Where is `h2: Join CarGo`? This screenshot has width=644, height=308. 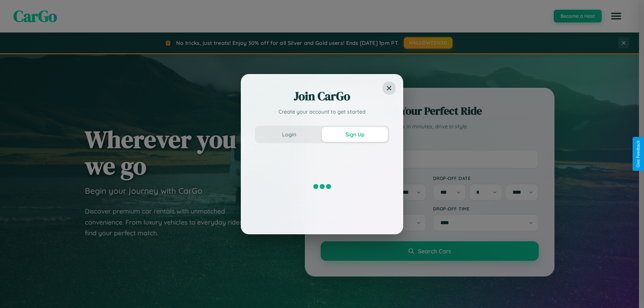 h2: Join CarGo is located at coordinates (322, 96).